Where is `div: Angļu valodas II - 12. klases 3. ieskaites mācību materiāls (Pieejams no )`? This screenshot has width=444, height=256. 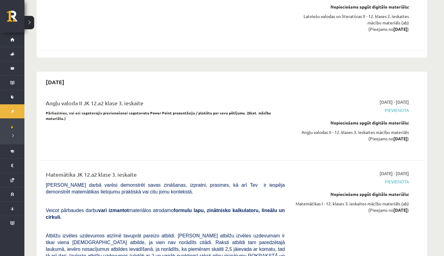 div: Angļu valodas II - 12. klases 3. ieskaites mācību materiāls (Pieejams no ) is located at coordinates (351, 136).